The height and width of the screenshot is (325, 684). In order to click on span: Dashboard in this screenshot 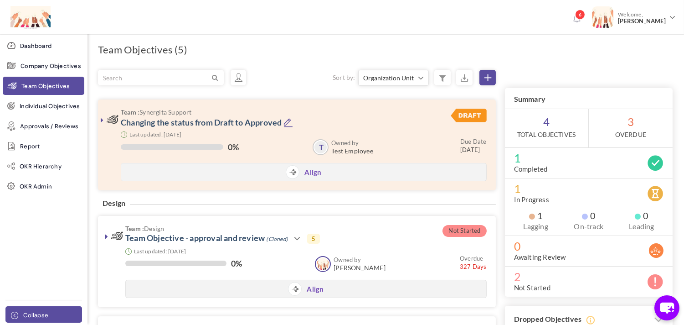, I will do `click(36, 46)`.